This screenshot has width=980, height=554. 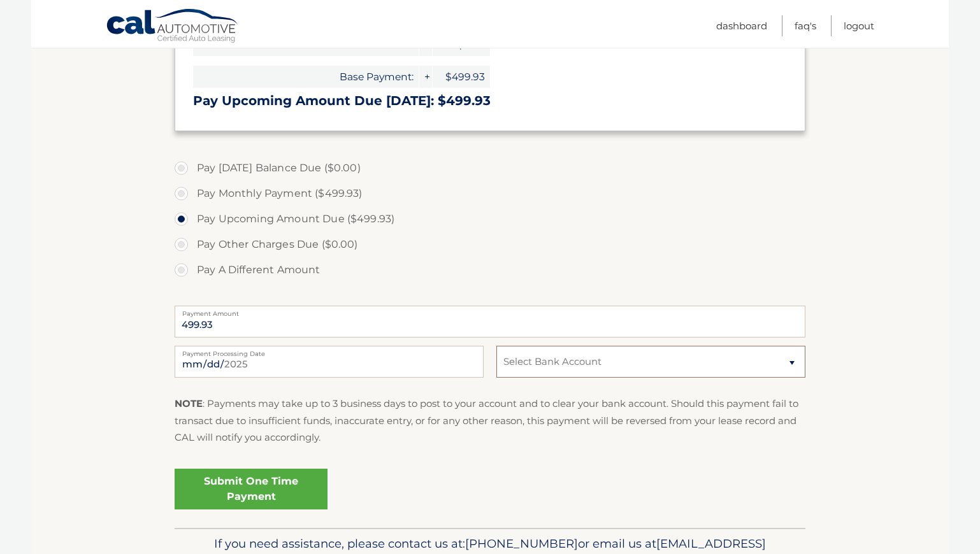 I want to click on a: Cal Automotive, so click(x=173, y=27).